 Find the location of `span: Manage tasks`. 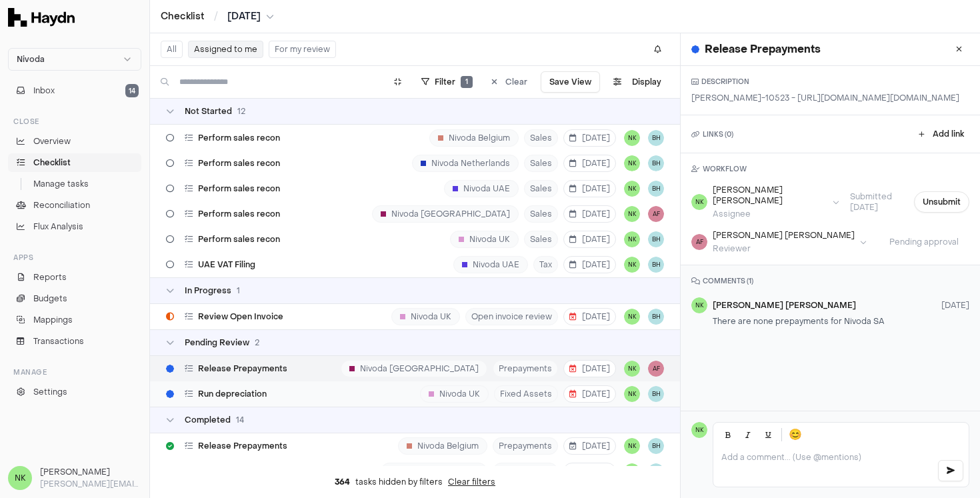

span: Manage tasks is located at coordinates (61, 184).